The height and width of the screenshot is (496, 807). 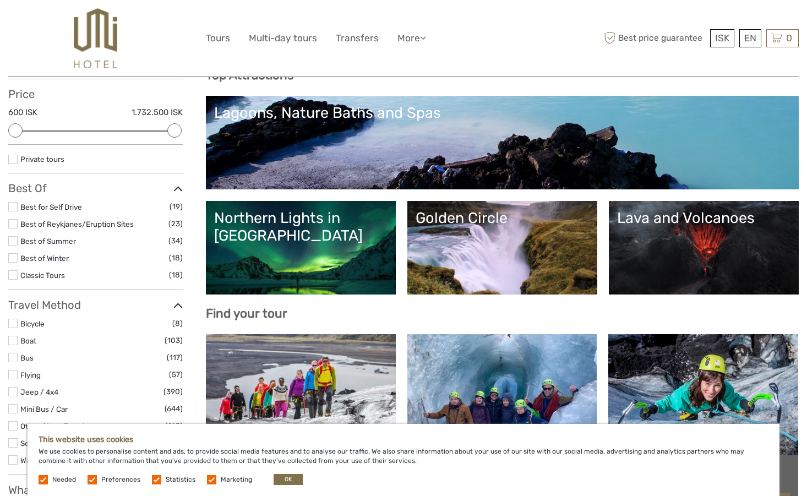 I want to click on span: (390), so click(x=173, y=392).